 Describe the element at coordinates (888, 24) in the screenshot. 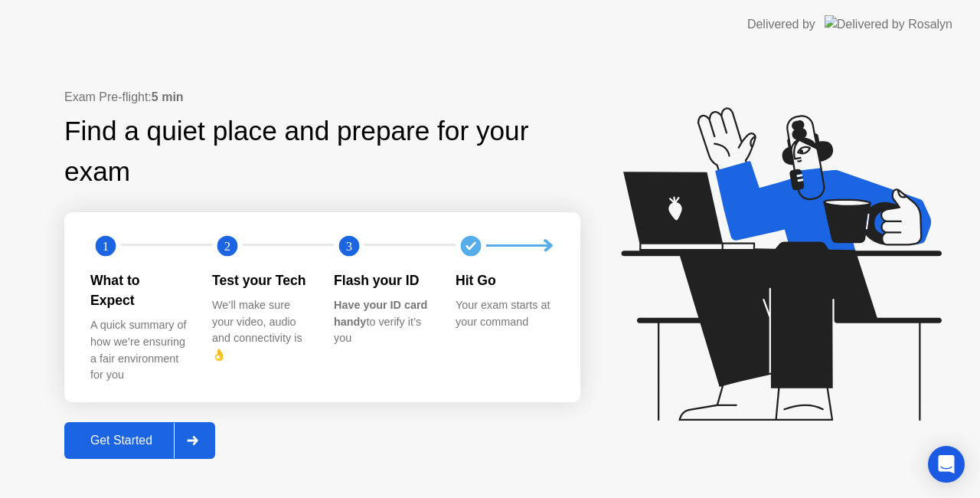

I see `img: Delivered by Rosalyn` at that location.